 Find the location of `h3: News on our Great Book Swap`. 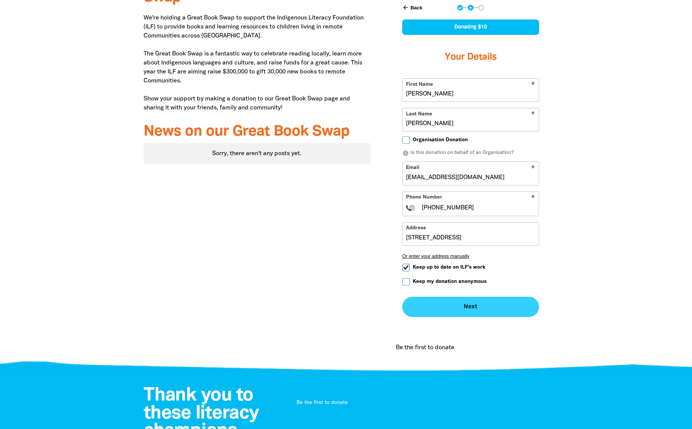

h3: News on our Great Book Swap is located at coordinates (257, 132).